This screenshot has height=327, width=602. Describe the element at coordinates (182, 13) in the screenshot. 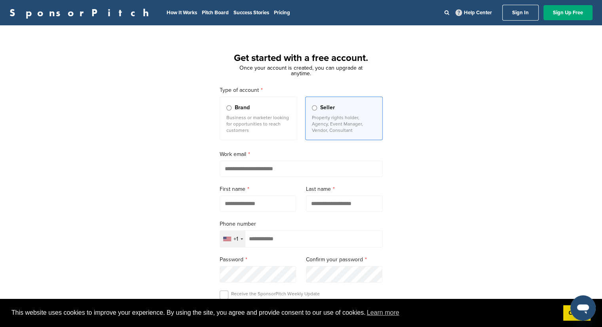

I see `a: How It Works` at that location.